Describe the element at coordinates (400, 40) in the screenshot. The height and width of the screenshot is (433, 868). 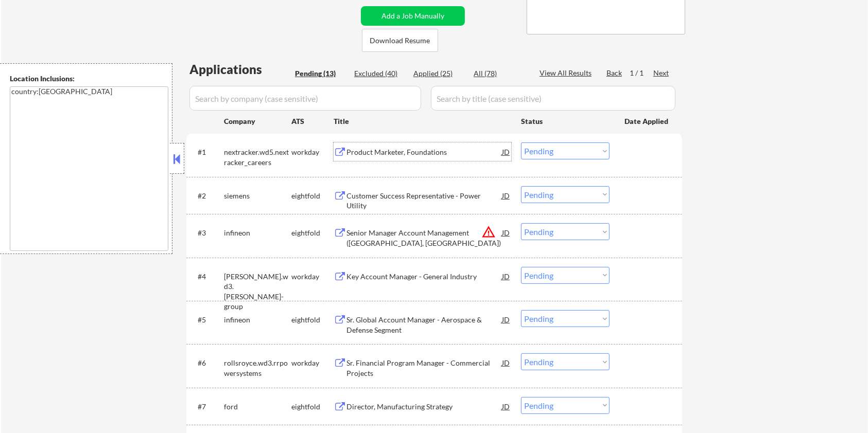
I see `button: Download Resume` at that location.